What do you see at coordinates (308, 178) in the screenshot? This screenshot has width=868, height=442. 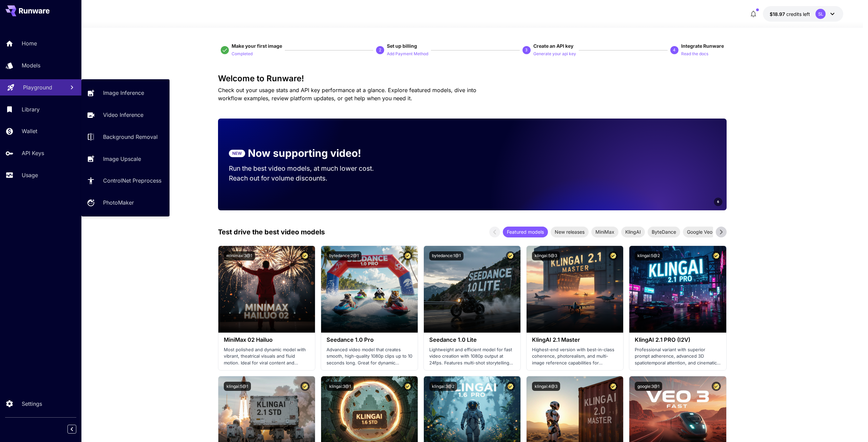 I see `p: Reach out for volume discounts.` at bounding box center [308, 178].